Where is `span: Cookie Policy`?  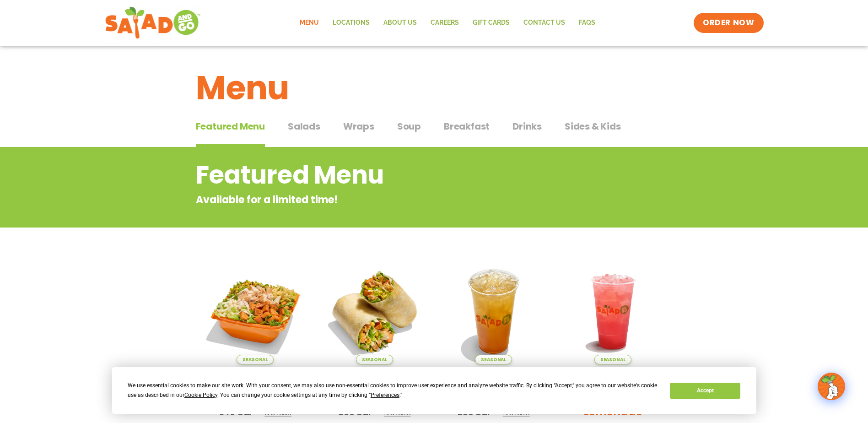
span: Cookie Policy is located at coordinates (201, 395).